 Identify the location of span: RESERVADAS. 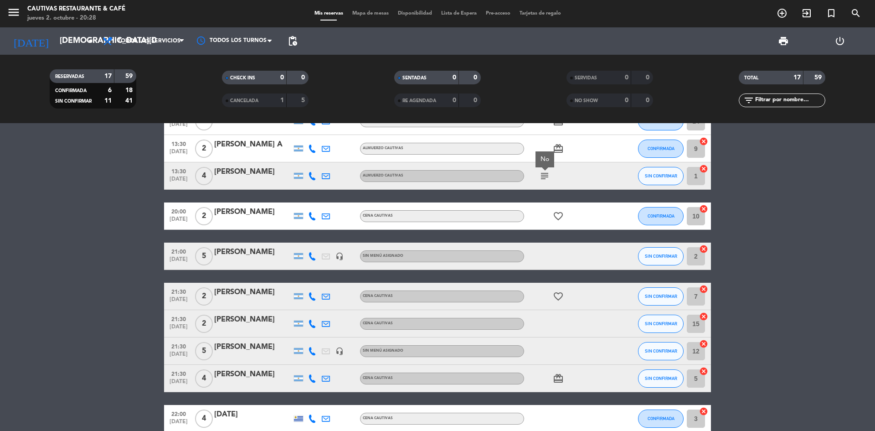
(70, 77).